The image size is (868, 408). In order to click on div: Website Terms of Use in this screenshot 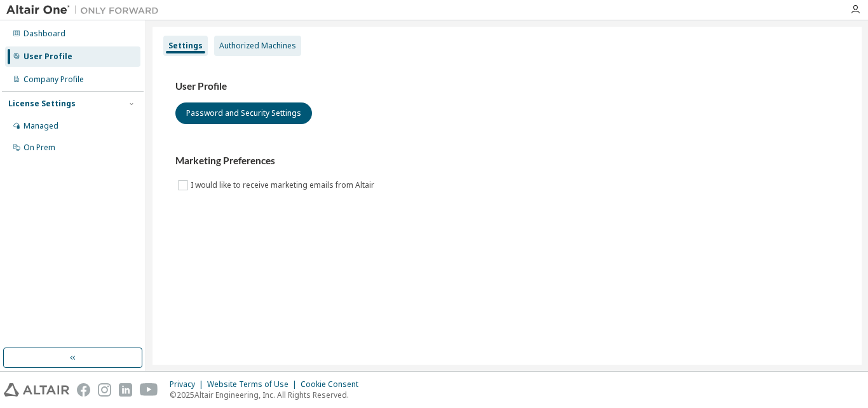, I will do `click(253, 384)`.